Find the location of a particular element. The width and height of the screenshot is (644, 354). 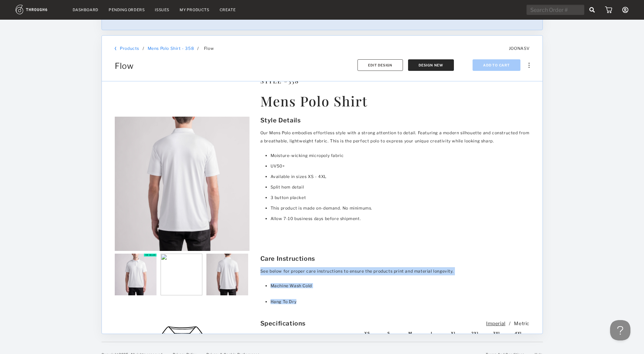

button: Add To Cart is located at coordinates (496, 65).